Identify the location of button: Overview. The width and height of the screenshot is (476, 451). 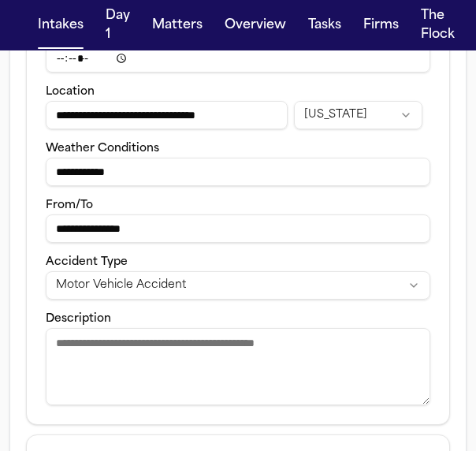
(255, 25).